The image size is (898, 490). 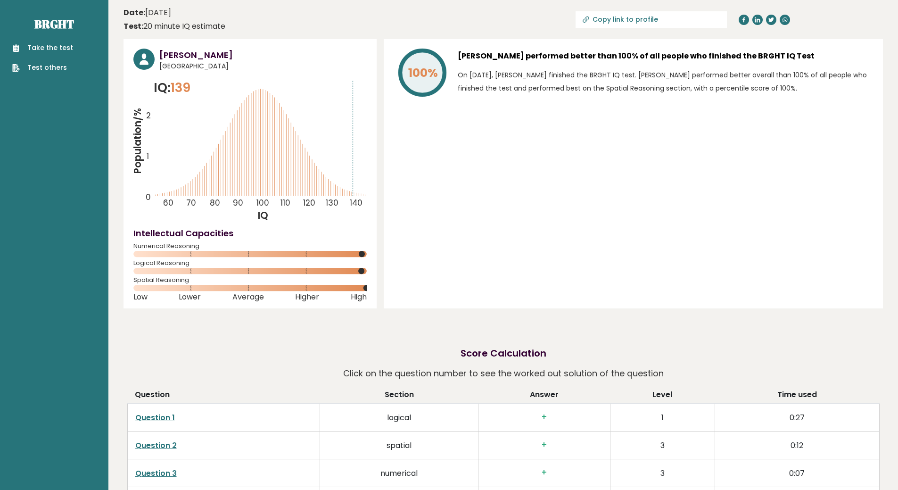 What do you see at coordinates (134, 12) in the screenshot?
I see `b: Date:` at bounding box center [134, 12].